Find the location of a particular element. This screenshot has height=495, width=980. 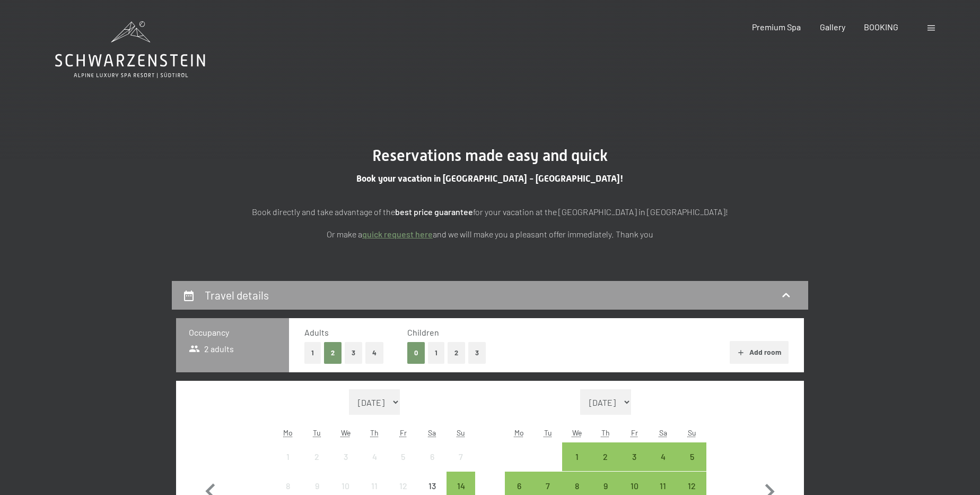

div: Thu Oct 02 2025 is located at coordinates (606, 456).